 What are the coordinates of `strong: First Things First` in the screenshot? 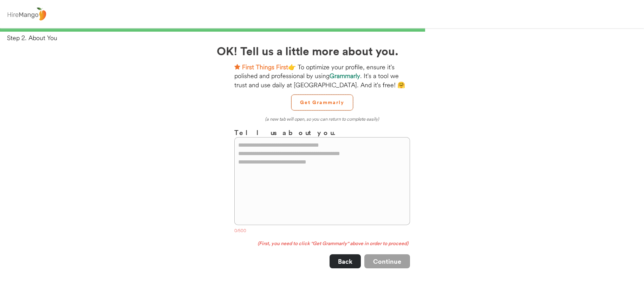 It's located at (265, 67).